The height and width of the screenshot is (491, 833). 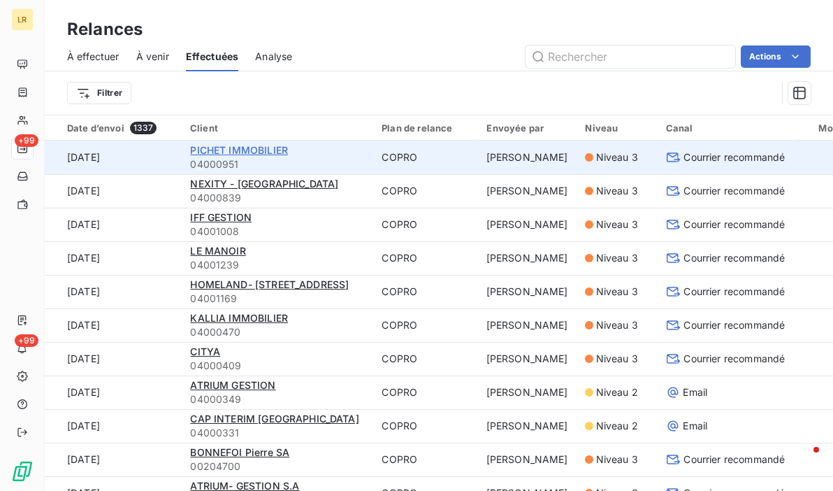 I want to click on span: KALLIA IMMOBILIER, so click(x=239, y=317).